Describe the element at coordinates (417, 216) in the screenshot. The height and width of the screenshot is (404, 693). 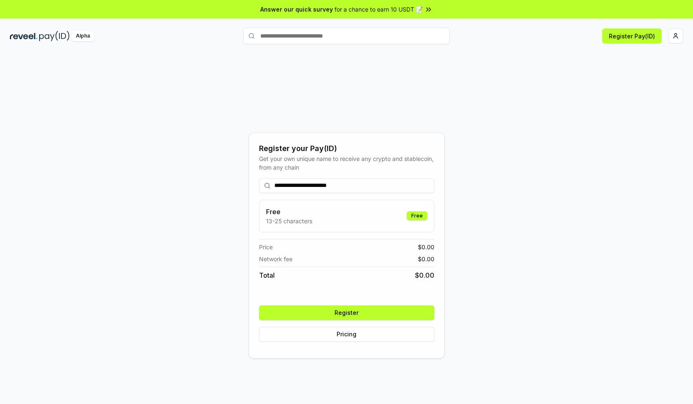
I see `div: Free` at that location.